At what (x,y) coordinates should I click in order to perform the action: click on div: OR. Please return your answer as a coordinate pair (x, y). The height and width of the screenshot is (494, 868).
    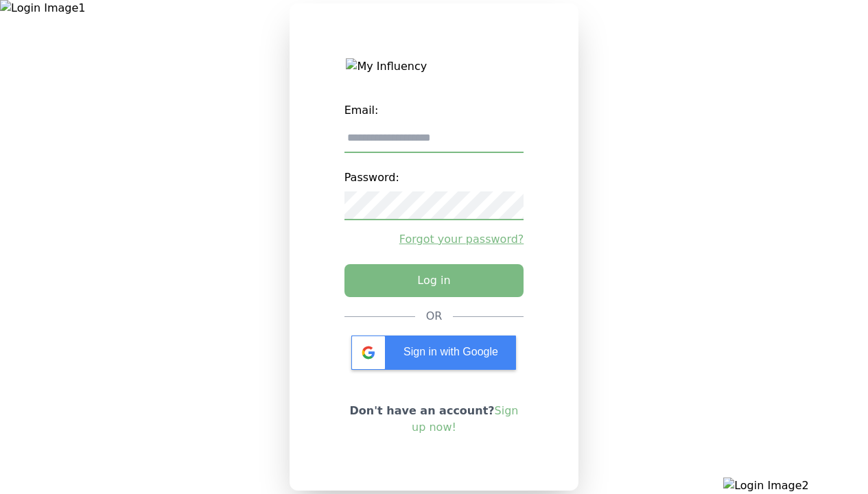
    Looking at the image, I should click on (434, 316).